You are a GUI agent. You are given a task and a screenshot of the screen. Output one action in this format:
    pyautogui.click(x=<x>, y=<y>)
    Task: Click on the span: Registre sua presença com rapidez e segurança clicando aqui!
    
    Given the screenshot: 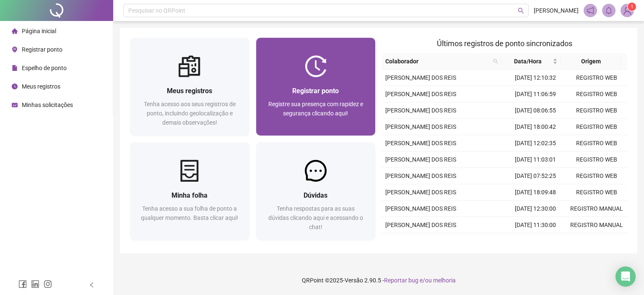 What is the action you would take?
    pyautogui.click(x=316, y=109)
    